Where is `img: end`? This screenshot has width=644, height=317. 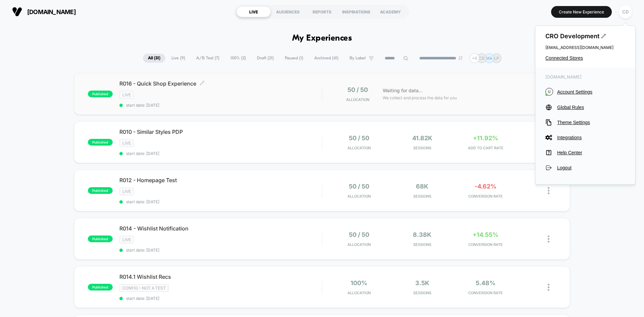 img: end is located at coordinates (460, 58).